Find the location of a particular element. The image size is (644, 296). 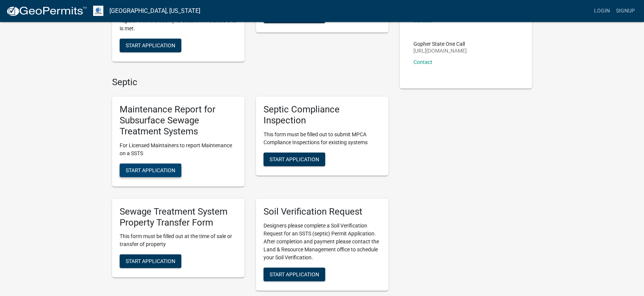

p: For Licensed Maintainers to report Maintenance on a SSTS is located at coordinates (179, 150).